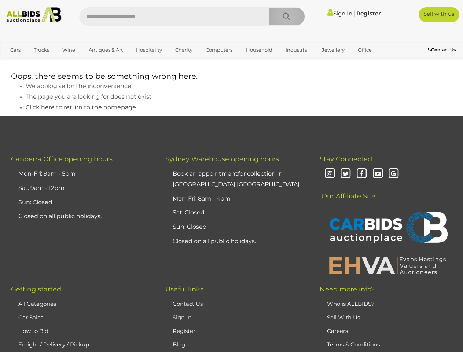 Image resolution: width=463 pixels, height=352 pixels. Describe the element at coordinates (36, 289) in the screenshot. I see `span: Getting started` at that location.